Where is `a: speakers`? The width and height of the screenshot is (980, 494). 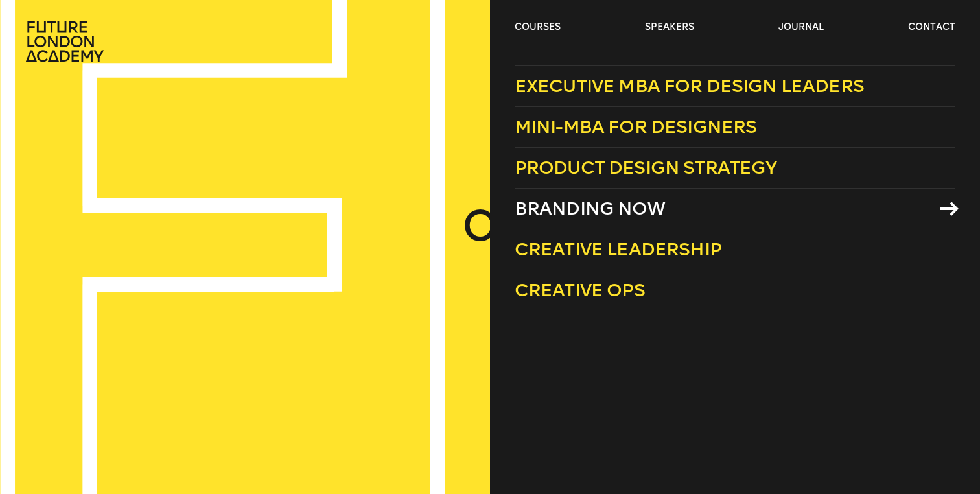 a: speakers is located at coordinates (670, 27).